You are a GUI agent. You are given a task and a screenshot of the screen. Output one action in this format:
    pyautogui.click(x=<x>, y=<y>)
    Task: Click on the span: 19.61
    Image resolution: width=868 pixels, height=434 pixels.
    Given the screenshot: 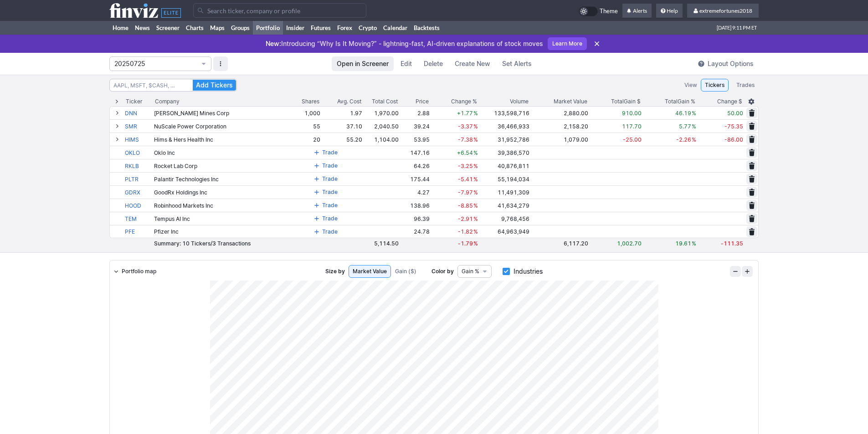 What is the action you would take?
    pyautogui.click(x=683, y=244)
    